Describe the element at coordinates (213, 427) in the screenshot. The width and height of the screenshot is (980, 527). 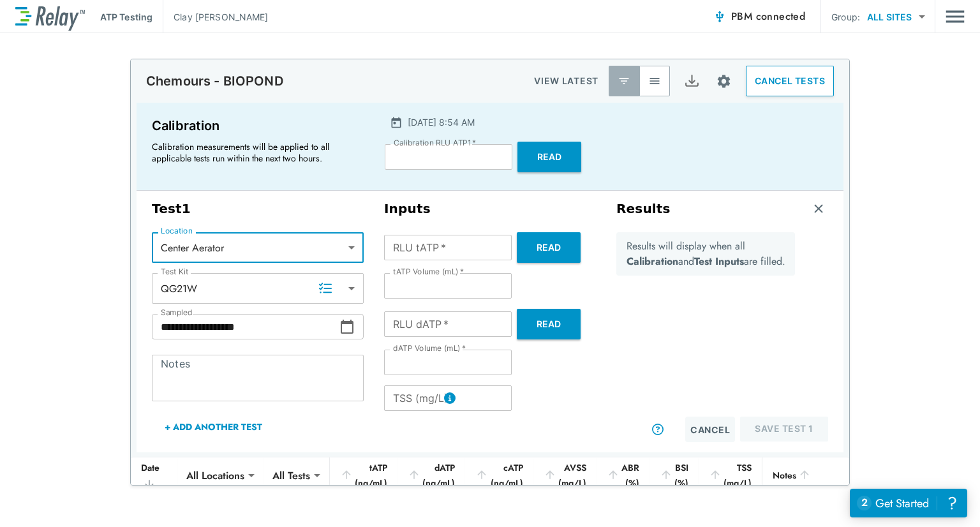
I see `button: + Add Another Test` at that location.